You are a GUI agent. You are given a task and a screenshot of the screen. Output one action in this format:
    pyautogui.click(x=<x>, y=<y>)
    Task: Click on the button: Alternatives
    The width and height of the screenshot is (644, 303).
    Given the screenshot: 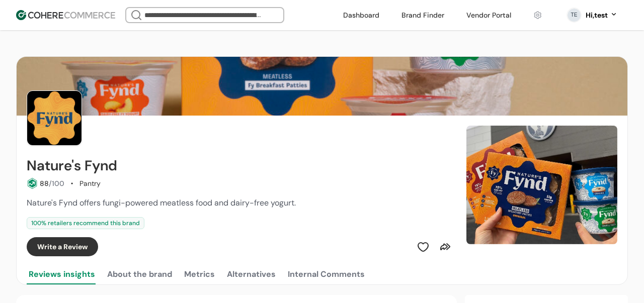 What is the action you would take?
    pyautogui.click(x=252, y=274)
    